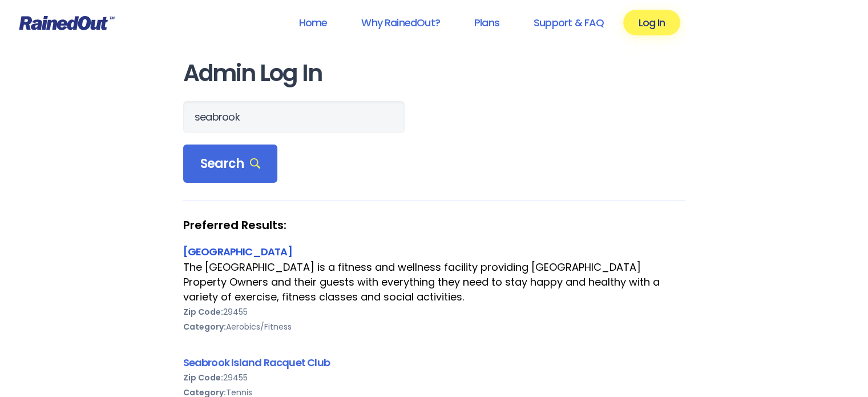 Image resolution: width=868 pixels, height=397 pixels. What do you see at coordinates (204, 327) in the screenshot?
I see `b: Category:` at bounding box center [204, 327].